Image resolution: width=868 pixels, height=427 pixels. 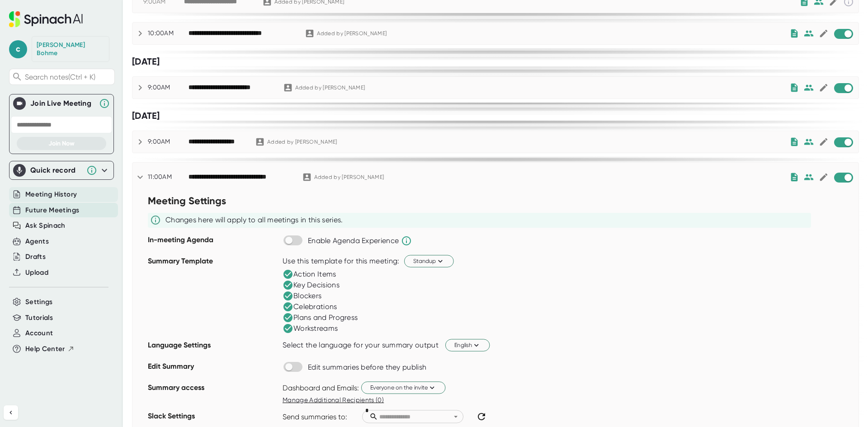 I want to click on span: Search notes (Ctrl + K), so click(x=68, y=77).